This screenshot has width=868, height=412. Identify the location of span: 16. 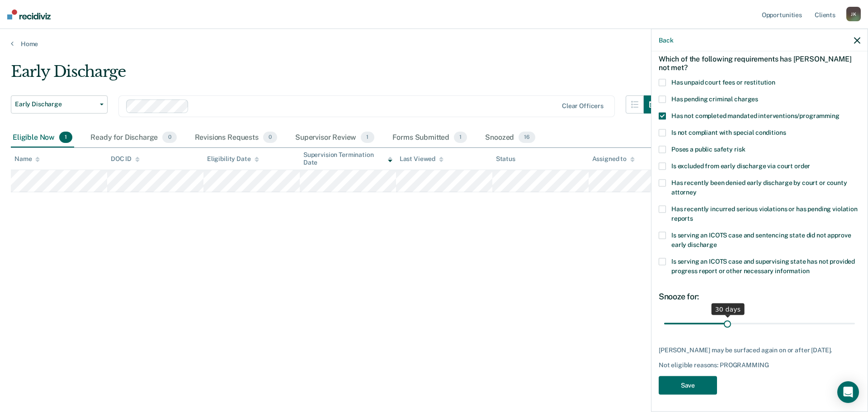
(527, 138).